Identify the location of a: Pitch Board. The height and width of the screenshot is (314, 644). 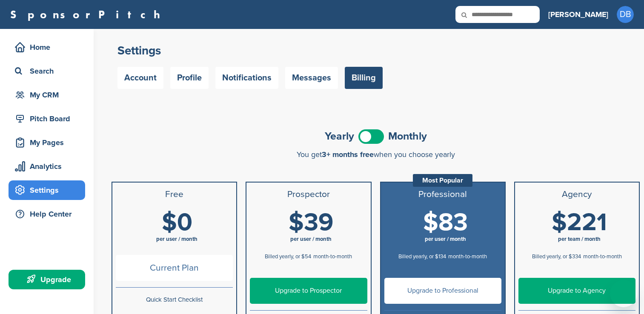
(47, 118).